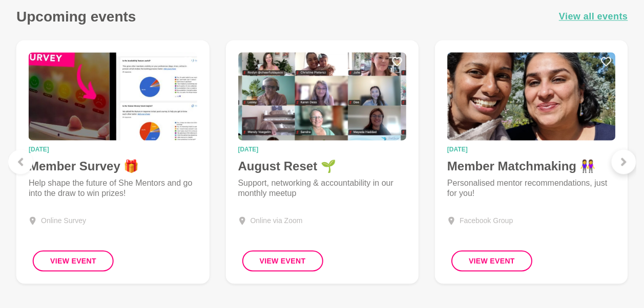  I want to click on div: Online via Zoom, so click(276, 220).